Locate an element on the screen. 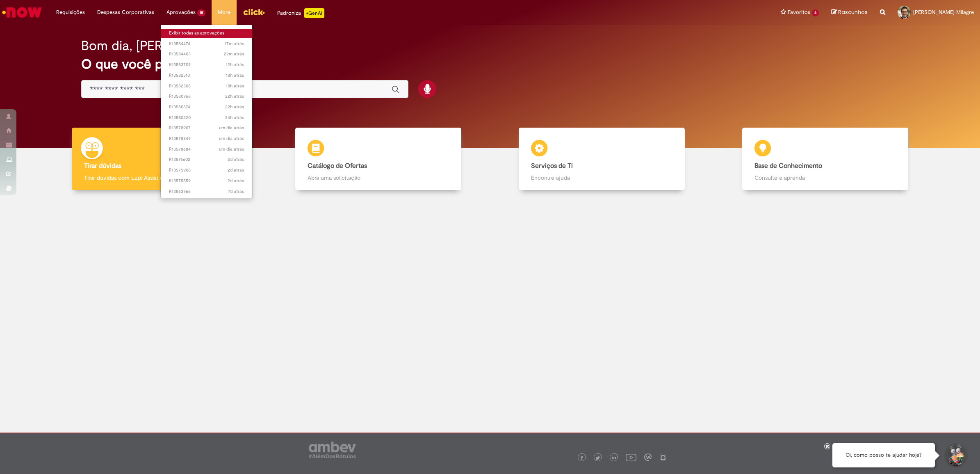 The width and height of the screenshot is (980, 474). time: 30/09/2025 11:26:38 is located at coordinates (234, 106).